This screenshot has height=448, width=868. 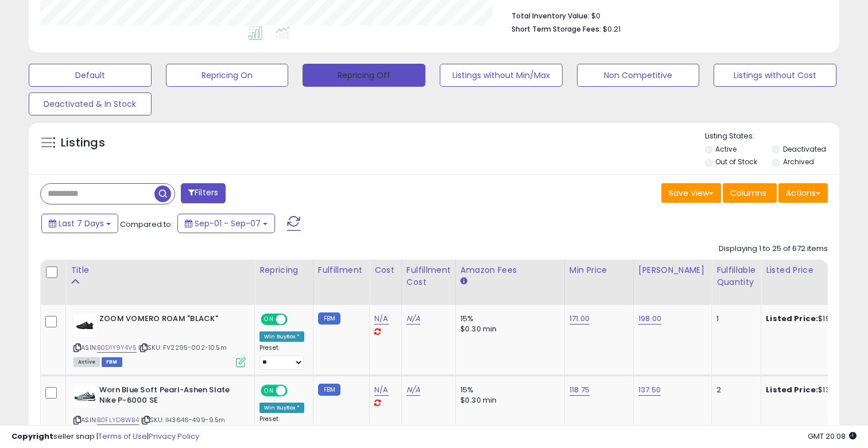 What do you see at coordinates (650, 319) in the screenshot?
I see `a: 198.00` at bounding box center [650, 319].